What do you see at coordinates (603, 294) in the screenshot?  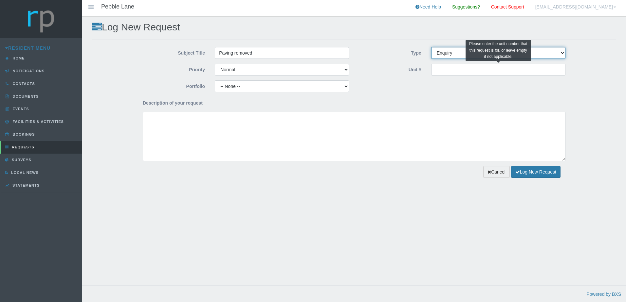 I see `a: Powered by BXS` at bounding box center [603, 294].